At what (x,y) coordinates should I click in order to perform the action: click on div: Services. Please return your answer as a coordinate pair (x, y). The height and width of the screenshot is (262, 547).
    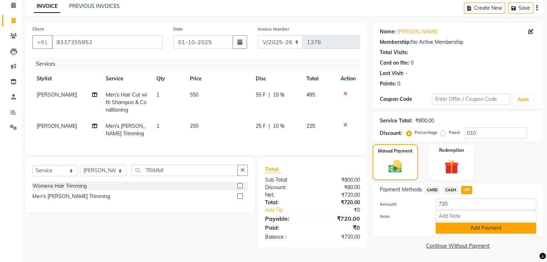
    Looking at the image, I should click on (199, 64).